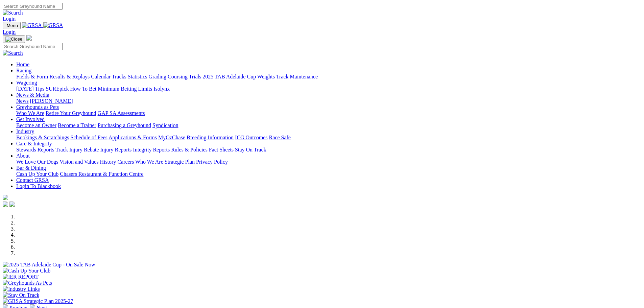  I want to click on a: Isolynx, so click(161, 89).